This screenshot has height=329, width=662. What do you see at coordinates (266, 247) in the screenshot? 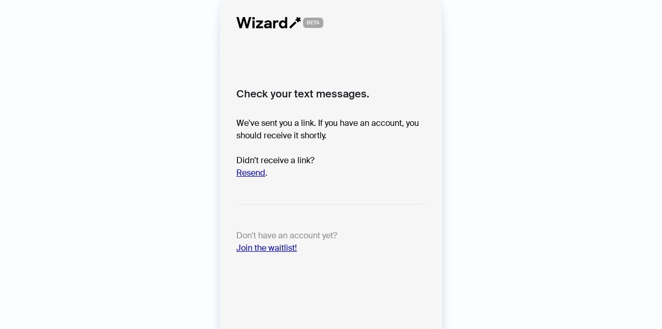
I see `a: Join the waitlist!` at bounding box center [266, 247].